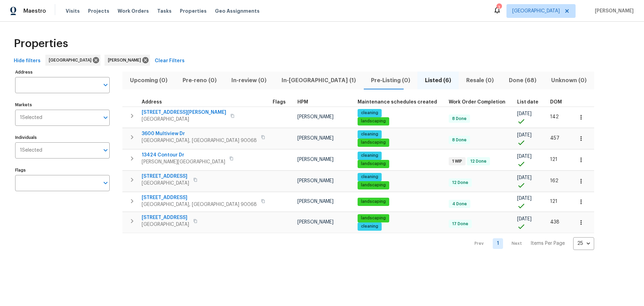 The width and height of the screenshot is (644, 306). Describe the element at coordinates (27, 61) in the screenshot. I see `span: Hide filters` at that location.